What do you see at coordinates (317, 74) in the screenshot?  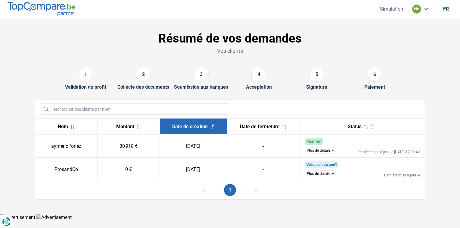 I see `div: 5` at bounding box center [317, 74].